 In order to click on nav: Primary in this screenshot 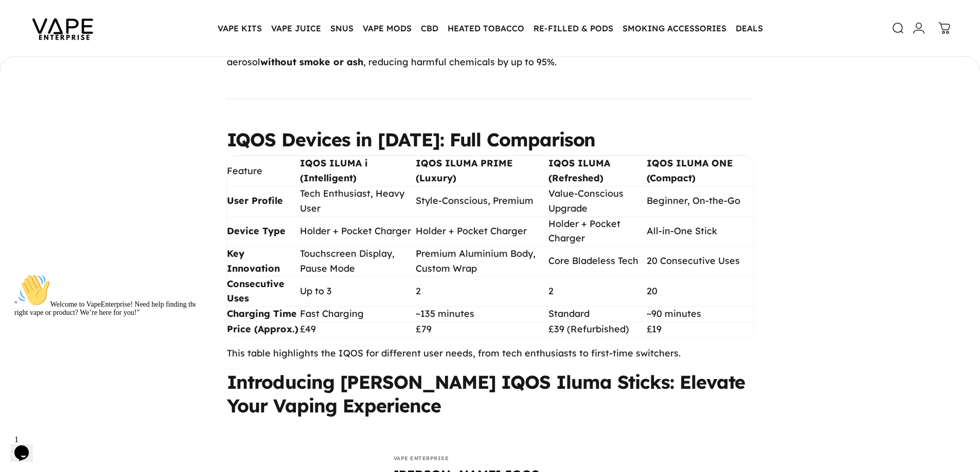, I will do `click(490, 28)`.